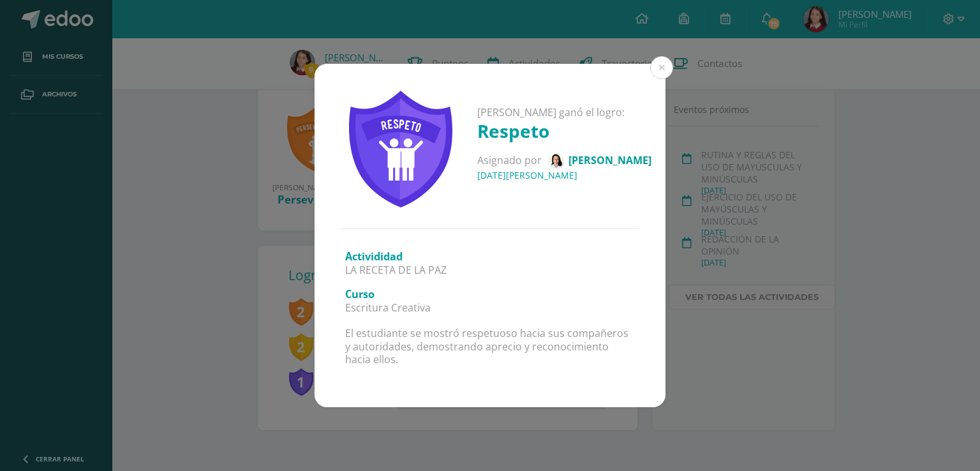  I want to click on p: El estudiante se mostró respetuoso hacia sus compañeros y autoridades, demostrando aprecio y reco..., so click(490, 347).